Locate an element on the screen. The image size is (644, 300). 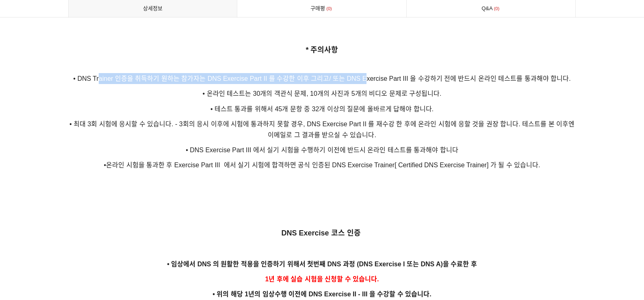
span: •온라인 시험을 통과한 후 Exercise Part III 에서 실기 시험에 합격하면 공식 인증된 DNS Exercise Trainer[ Certified DNS Exerci... is located at coordinates (322, 165).